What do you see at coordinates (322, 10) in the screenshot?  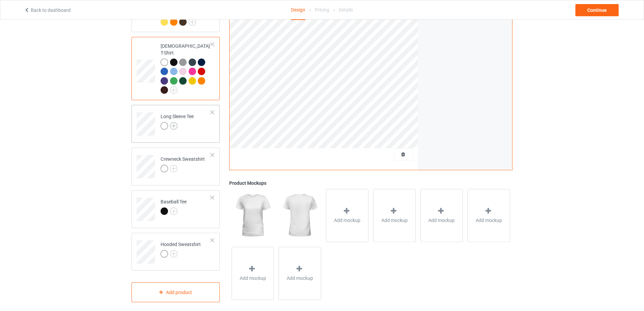 I see `div: Pricing` at bounding box center [322, 10].